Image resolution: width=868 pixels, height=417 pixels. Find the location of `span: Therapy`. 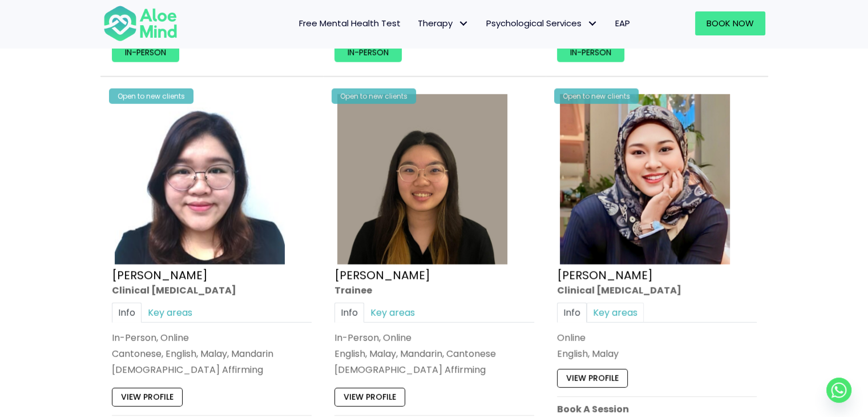

span: Therapy is located at coordinates (444, 23).